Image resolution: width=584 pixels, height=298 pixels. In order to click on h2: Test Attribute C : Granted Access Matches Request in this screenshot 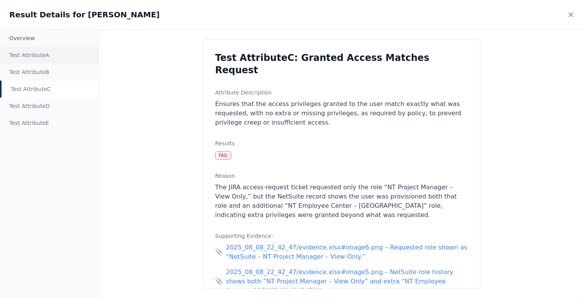, I will do `click(341, 64)`.